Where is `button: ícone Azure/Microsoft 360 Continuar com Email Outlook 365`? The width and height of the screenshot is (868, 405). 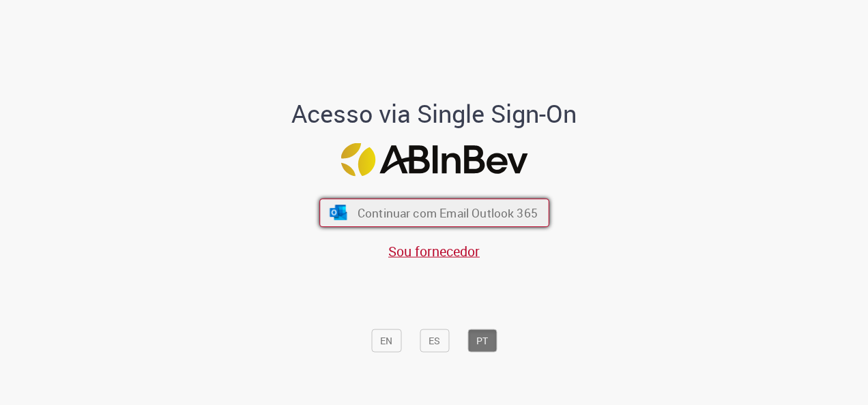 button: ícone Azure/Microsoft 360 Continuar com Email Outlook 365 is located at coordinates (434, 213).